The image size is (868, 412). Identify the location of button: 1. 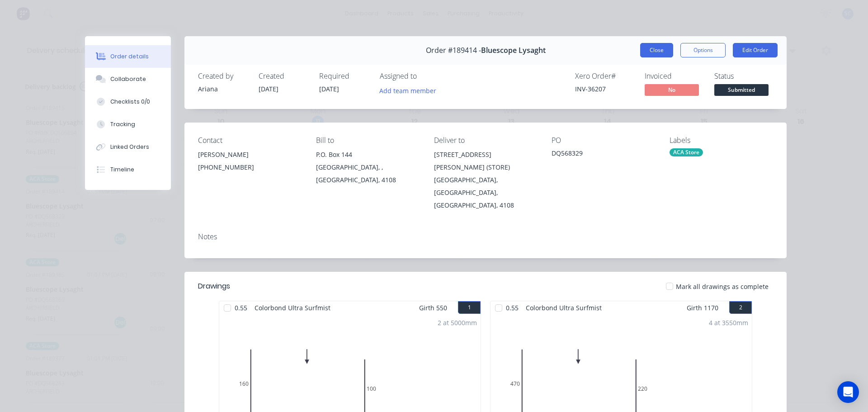
(469, 307).